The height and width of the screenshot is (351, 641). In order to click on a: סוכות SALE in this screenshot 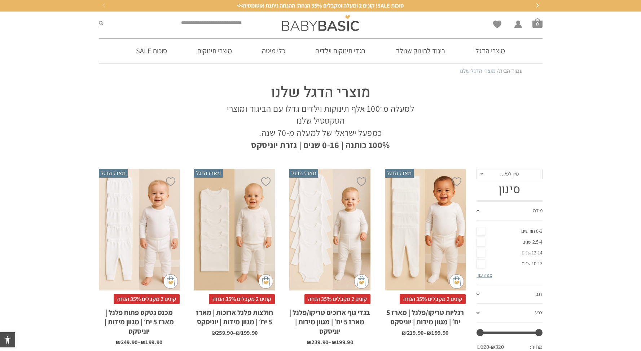, I will do `click(151, 51)`.